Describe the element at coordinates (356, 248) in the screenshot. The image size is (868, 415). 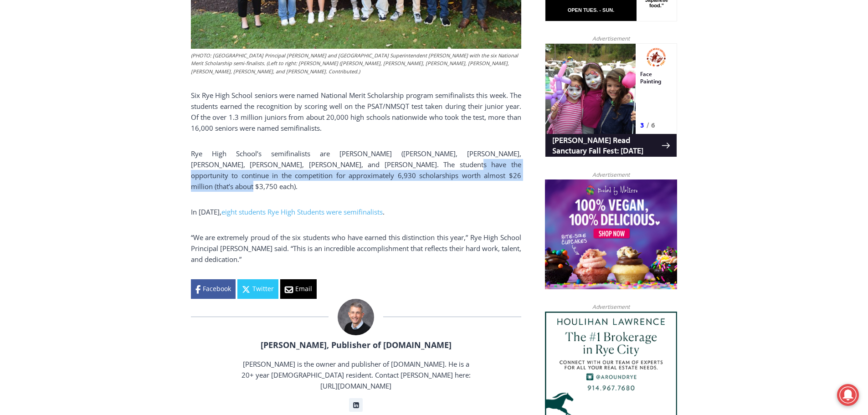
I see `p: “We are extremely proud of the six students who have earned this distinction this year,” Rye High...` at that location.